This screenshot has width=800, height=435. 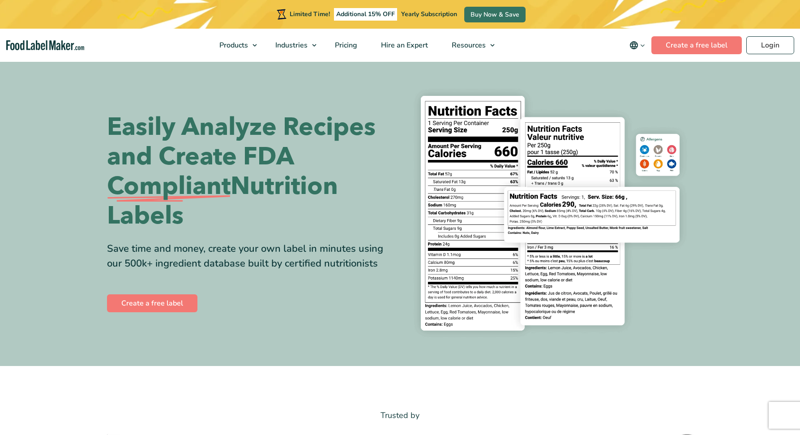 What do you see at coordinates (250, 172) in the screenshot?
I see `h1: Easily Analyze Recipes and Create FDA Nutrition Labels` at bounding box center [250, 172].